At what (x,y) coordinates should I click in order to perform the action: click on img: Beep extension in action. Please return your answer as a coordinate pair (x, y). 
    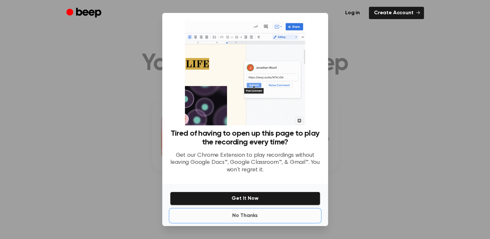
    Looking at the image, I should click on (245, 73).